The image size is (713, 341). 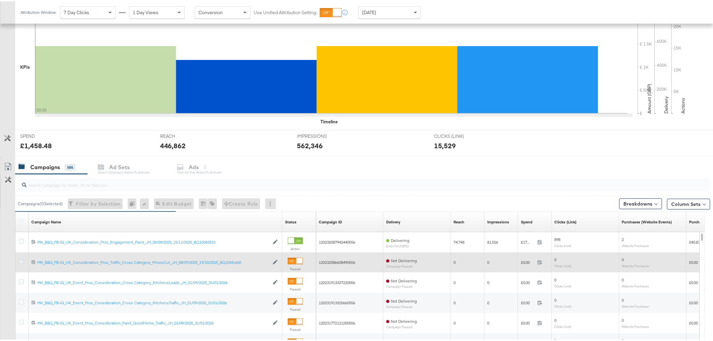 What do you see at coordinates (641, 203) in the screenshot?
I see `button: Breakdowns` at bounding box center [641, 203].